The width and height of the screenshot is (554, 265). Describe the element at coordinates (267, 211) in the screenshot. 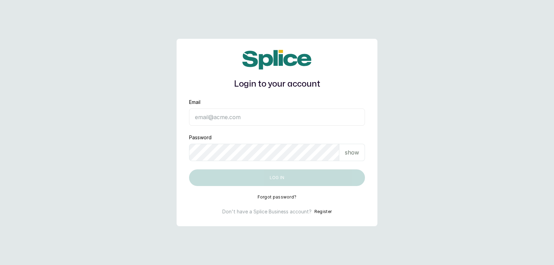

I see `p: Don't have a Splice Business account?` at that location.